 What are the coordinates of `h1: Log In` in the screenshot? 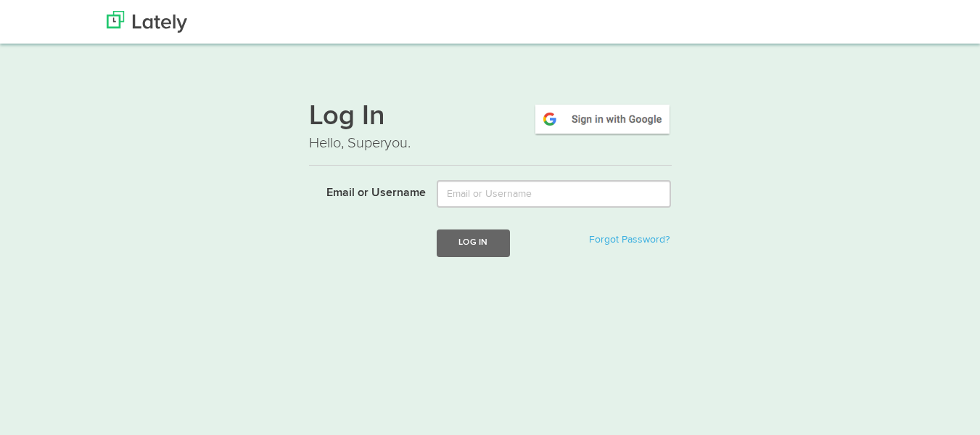 It's located at (490, 118).